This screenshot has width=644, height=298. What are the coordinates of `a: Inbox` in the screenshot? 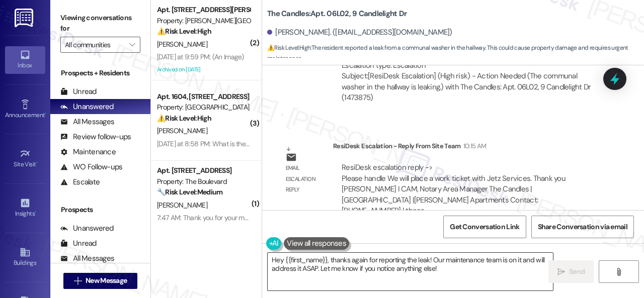 It's located at (25, 59).